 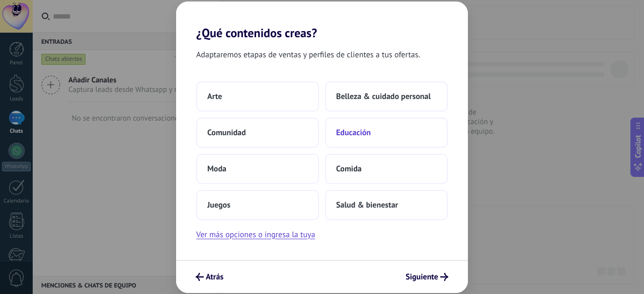 What do you see at coordinates (257, 205) in the screenshot?
I see `button: Juegos` at bounding box center [257, 205].